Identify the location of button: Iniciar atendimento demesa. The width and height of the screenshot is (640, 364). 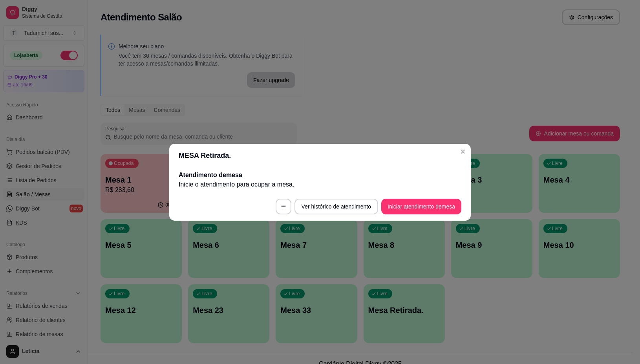
(421, 206).